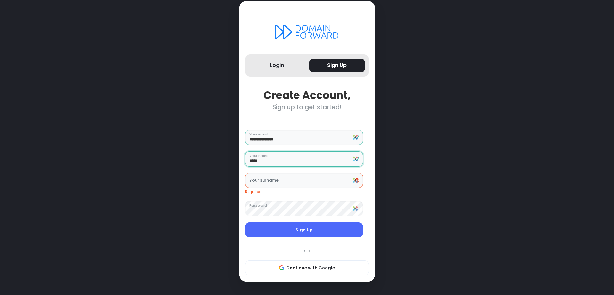 The width and height of the screenshot is (614, 295). Describe the element at coordinates (307, 95) in the screenshot. I see `div: Create Account,` at that location.